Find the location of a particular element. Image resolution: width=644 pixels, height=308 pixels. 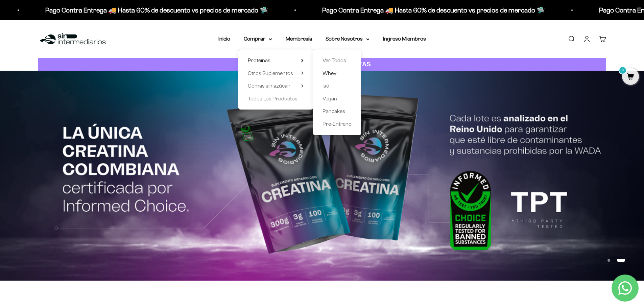

span: Vegan is located at coordinates (330, 98).